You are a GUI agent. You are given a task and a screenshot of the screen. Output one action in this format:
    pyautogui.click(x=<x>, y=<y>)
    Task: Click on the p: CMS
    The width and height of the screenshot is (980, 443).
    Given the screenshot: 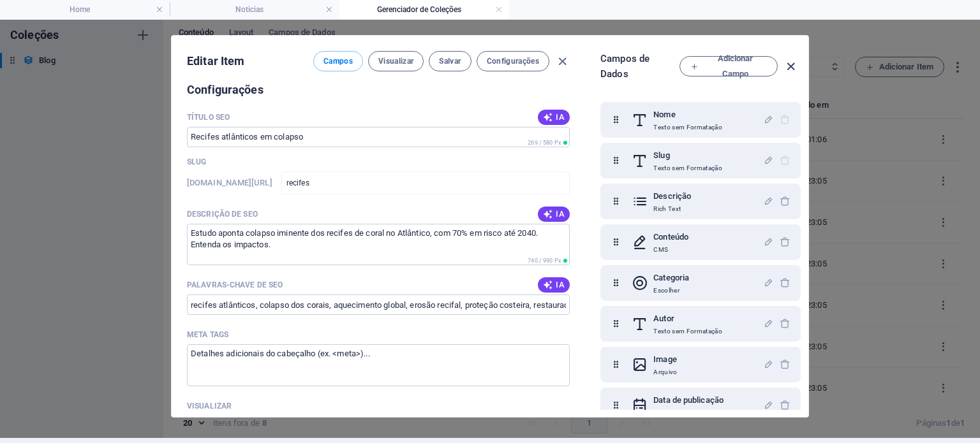 What is the action you would take?
    pyautogui.click(x=671, y=250)
    